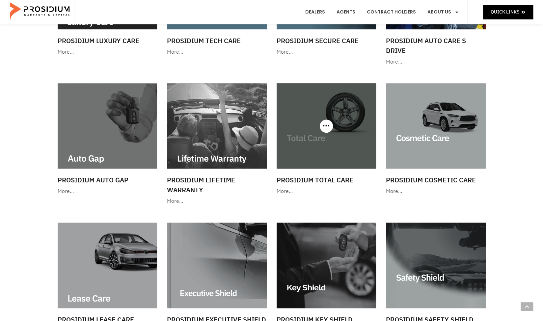 This screenshot has width=543, height=321. What do you see at coordinates (217, 145) in the screenshot?
I see `a: Prosidium Lifetime Warranty More…` at bounding box center [217, 145].